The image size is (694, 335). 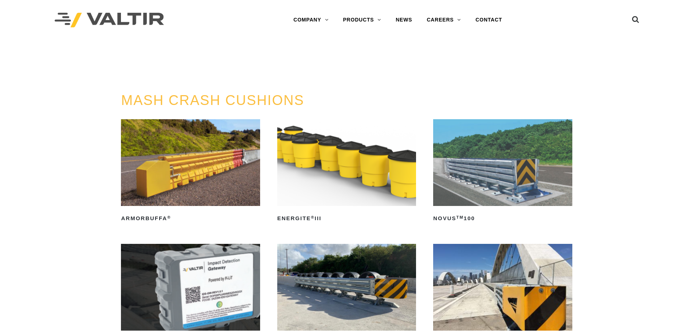 What do you see at coordinates (444, 20) in the screenshot?
I see `a: CAREERS` at bounding box center [444, 20].